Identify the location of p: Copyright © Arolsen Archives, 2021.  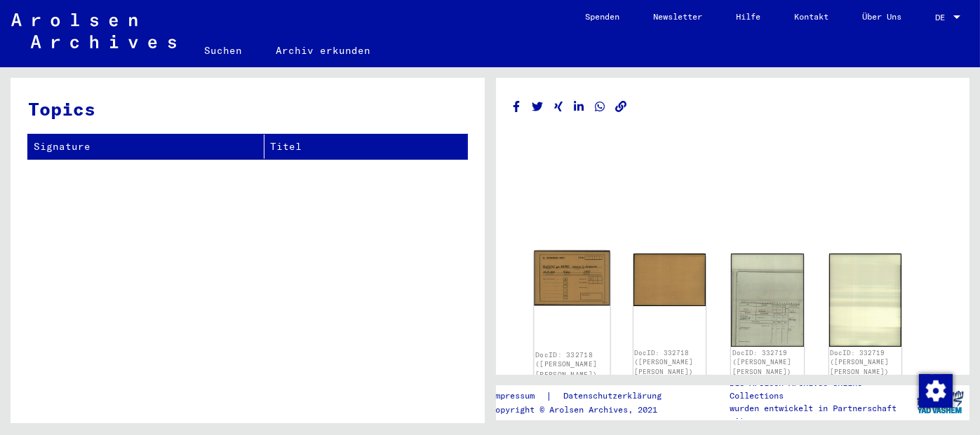
(585, 410).